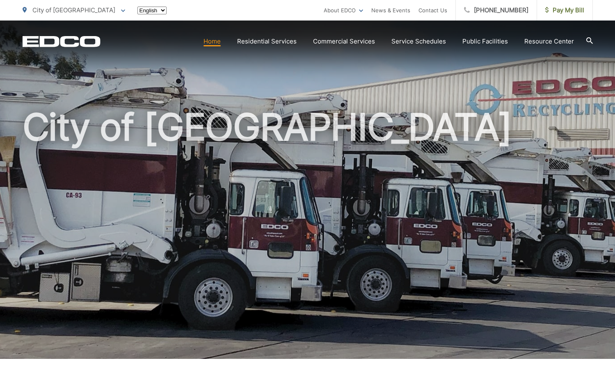  What do you see at coordinates (433, 10) in the screenshot?
I see `a: Contact Us` at bounding box center [433, 10].